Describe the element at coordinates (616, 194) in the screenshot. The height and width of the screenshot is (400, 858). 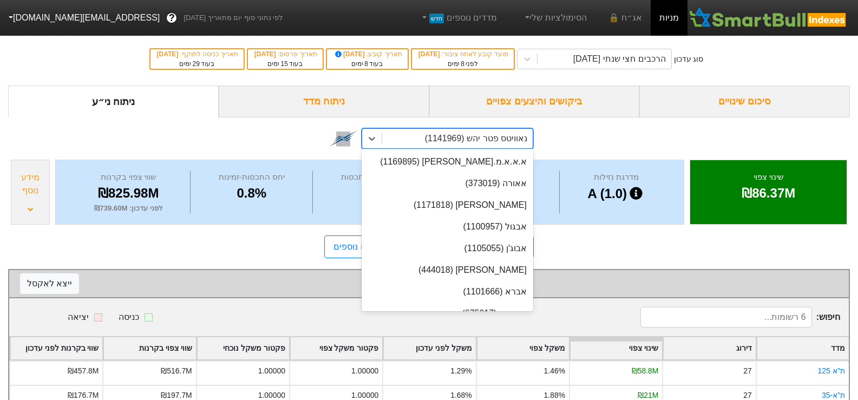
I see `div: A (1.0)` at that location.